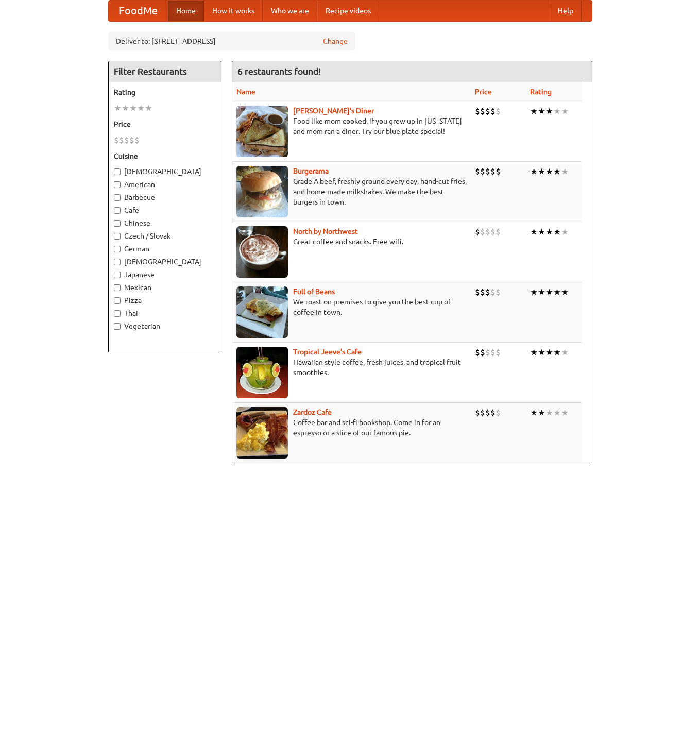 This screenshot has width=700, height=729. Describe the element at coordinates (311, 171) in the screenshot. I see `a: Burgerama` at that location.